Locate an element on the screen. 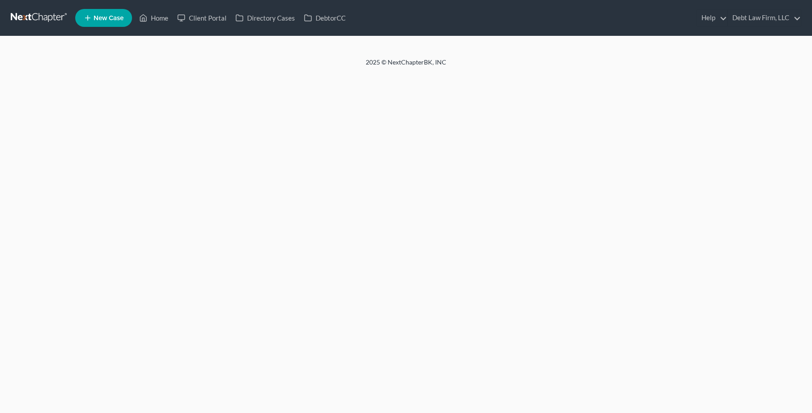  a: Client Portal is located at coordinates (202, 18).